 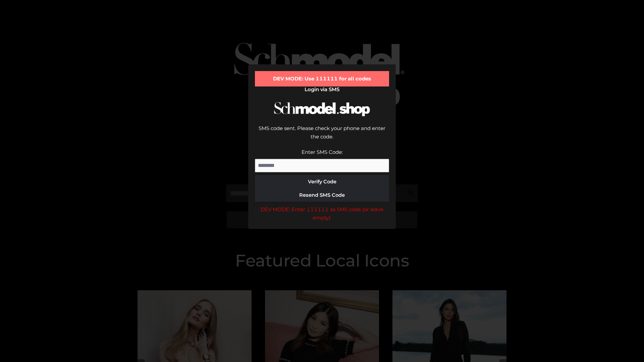 I want to click on h2: Login via SMS, so click(x=322, y=89).